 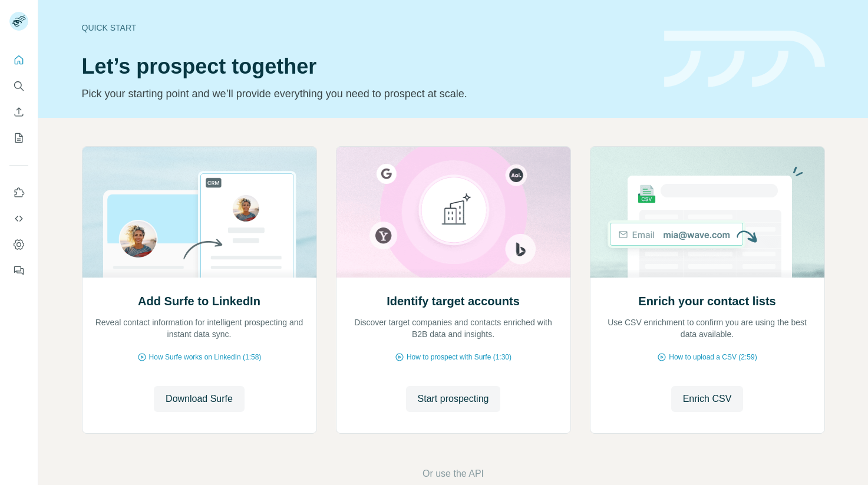 What do you see at coordinates (453, 399) in the screenshot?
I see `button: Start prospecting` at bounding box center [453, 399].